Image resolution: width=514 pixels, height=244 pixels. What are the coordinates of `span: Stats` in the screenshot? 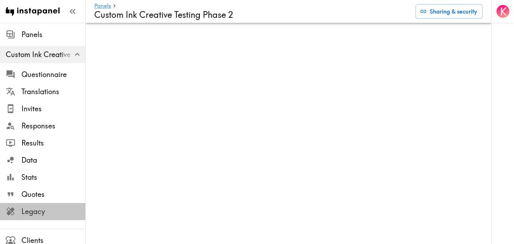 It's located at (53, 177).